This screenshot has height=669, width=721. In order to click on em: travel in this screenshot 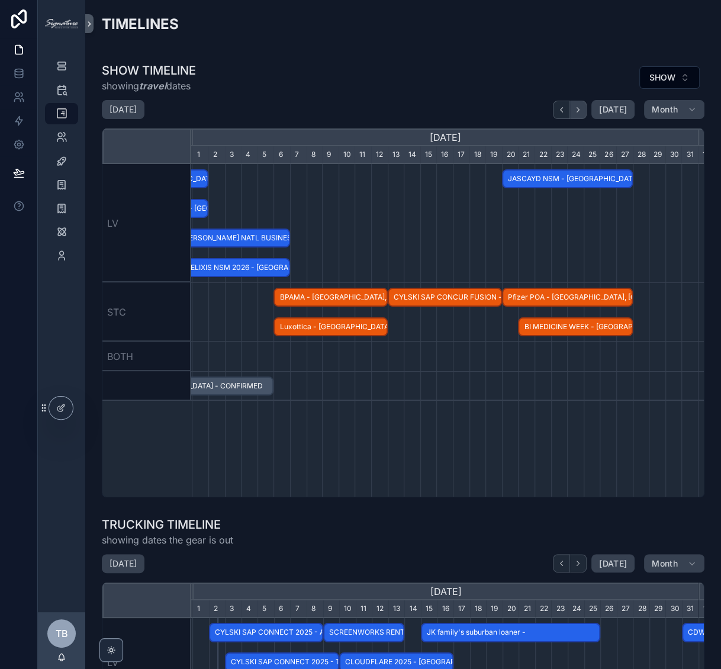, I will do `click(153, 86)`.